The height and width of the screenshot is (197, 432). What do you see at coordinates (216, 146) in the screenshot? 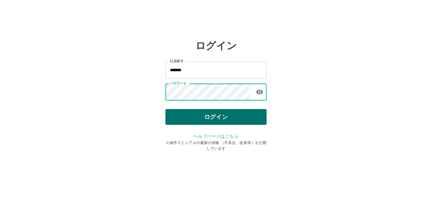
I see `p: ※操作マニュアルや最新の情報 （不具合、改善等）を公開しています` at bounding box center [216, 146].